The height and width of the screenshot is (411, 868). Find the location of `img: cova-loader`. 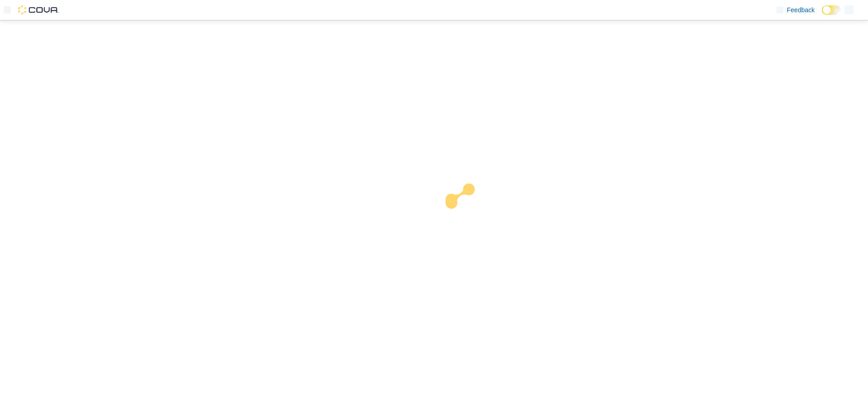

img: cova-loader is located at coordinates (468, 211).